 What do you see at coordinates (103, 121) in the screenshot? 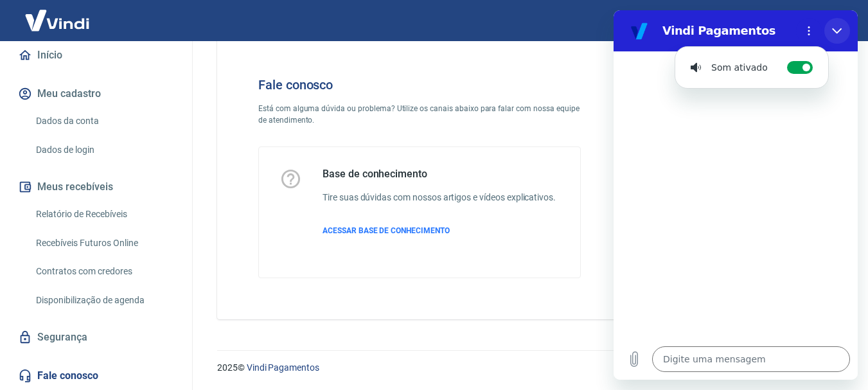
I see `a: Dados da conta` at bounding box center [103, 121].